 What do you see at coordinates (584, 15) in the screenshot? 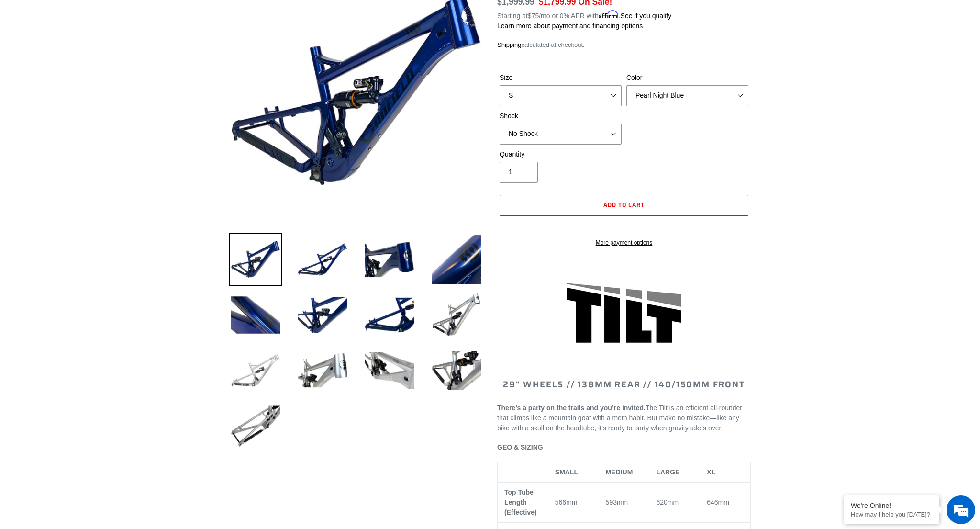
I see `p: Starting at /mo or 0% APR with .` at bounding box center [584, 15].